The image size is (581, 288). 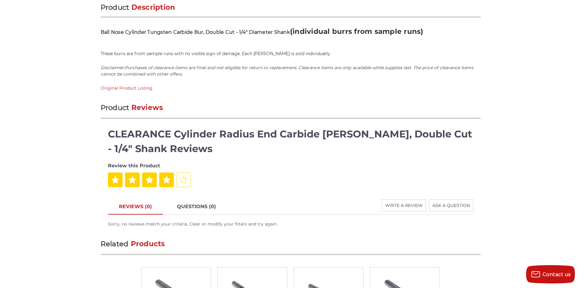 I want to click on span: Related, so click(x=115, y=244).